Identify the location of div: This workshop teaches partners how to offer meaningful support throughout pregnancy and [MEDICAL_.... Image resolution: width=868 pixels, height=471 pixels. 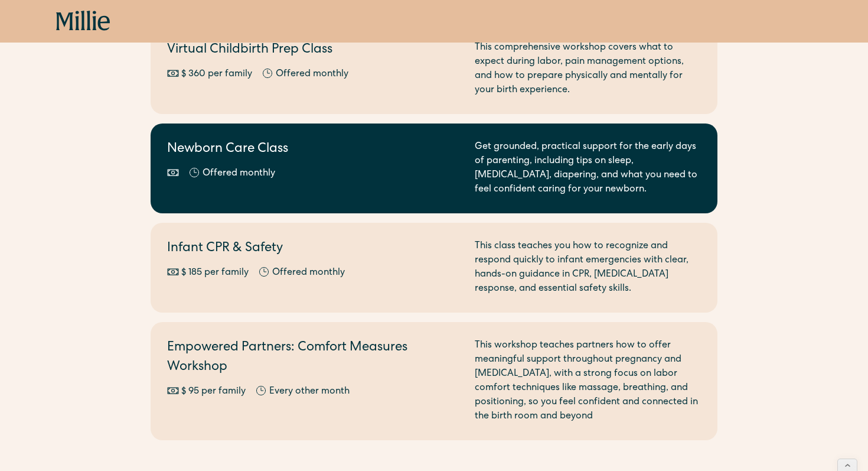
(587, 381).